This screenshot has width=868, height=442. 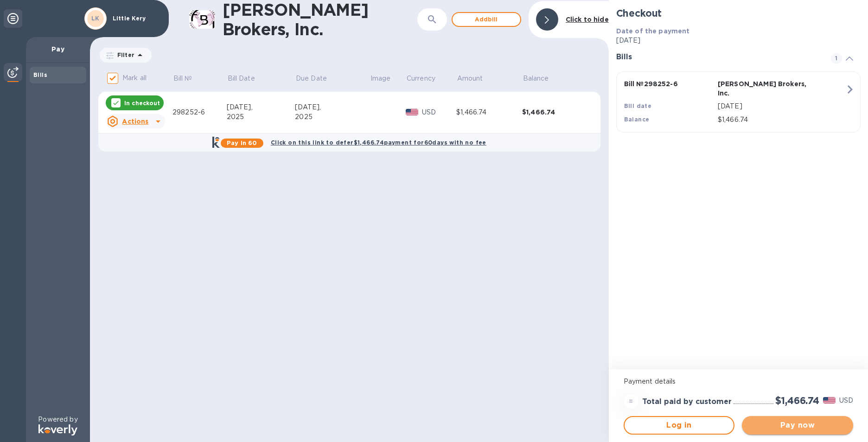 I want to click on p: Filter, so click(x=124, y=55).